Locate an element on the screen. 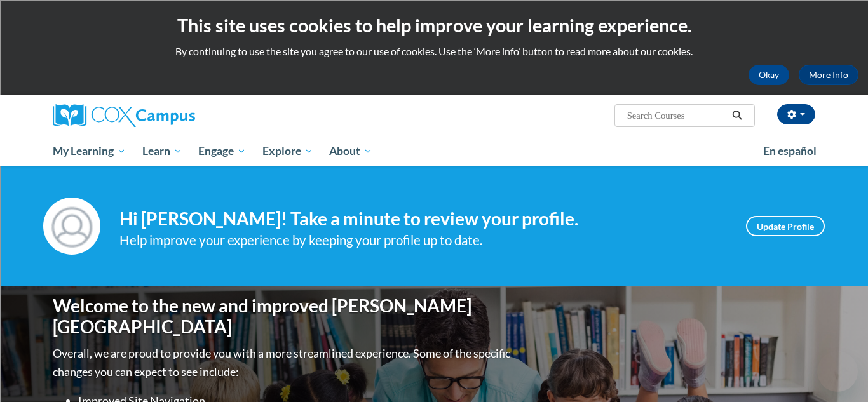 The height and width of the screenshot is (402, 868). a: En español is located at coordinates (790, 151).